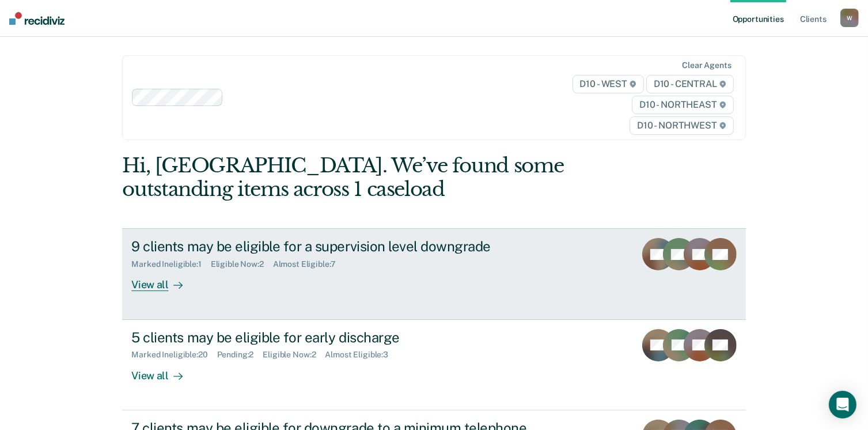 The height and width of the screenshot is (430, 868). I want to click on div: Almost Eligible : 7, so click(309, 264).